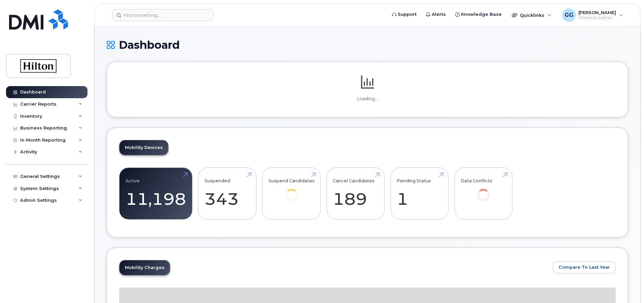  What do you see at coordinates (483, 190) in the screenshot?
I see `a: Data Conflicts` at bounding box center [483, 190].